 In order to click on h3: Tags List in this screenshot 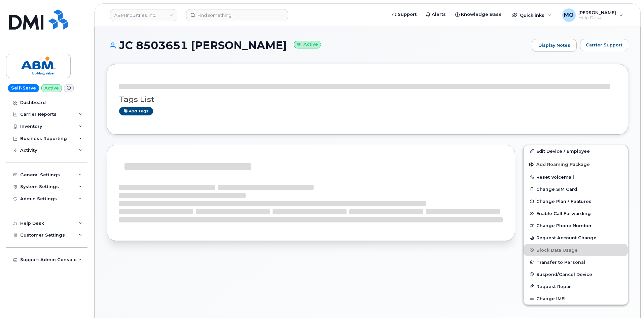, I will do `click(368, 99)`.